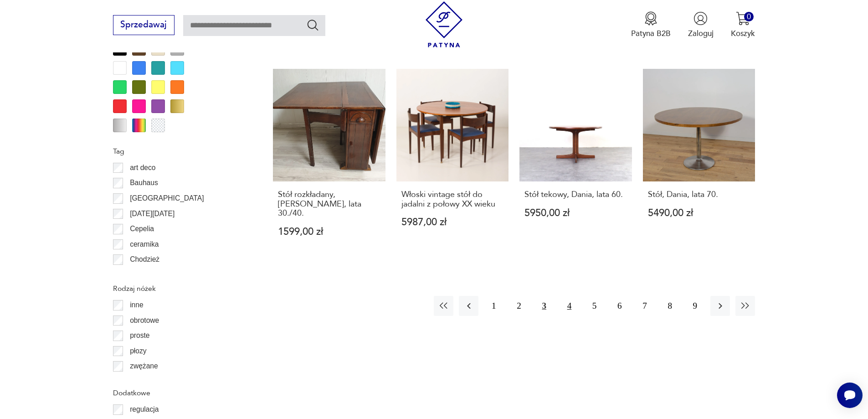 The height and width of the screenshot is (419, 868). What do you see at coordinates (180, 393) in the screenshot?
I see `p: Dodatkowe` at bounding box center [180, 393].